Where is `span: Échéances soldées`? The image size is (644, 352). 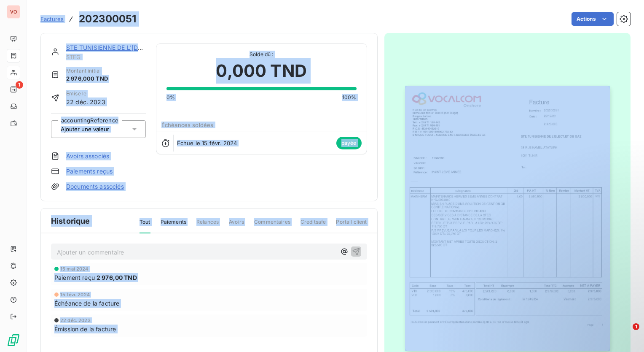 span: Échéances soldées is located at coordinates (187, 125).